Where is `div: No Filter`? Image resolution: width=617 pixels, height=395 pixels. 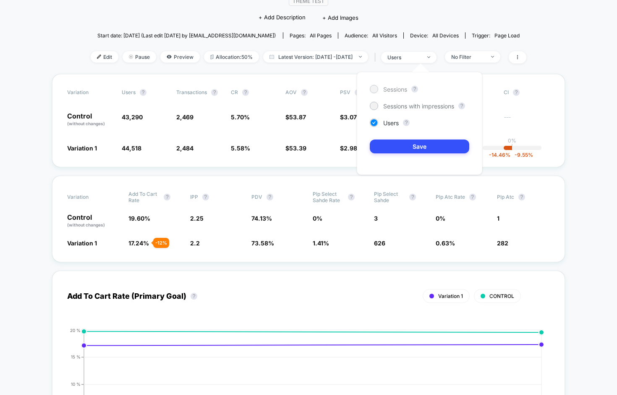 div: No Filter is located at coordinates (468, 57).